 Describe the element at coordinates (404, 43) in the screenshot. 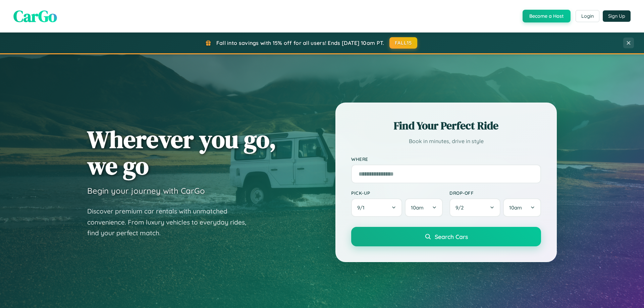

I see `button: FALL15` at that location.